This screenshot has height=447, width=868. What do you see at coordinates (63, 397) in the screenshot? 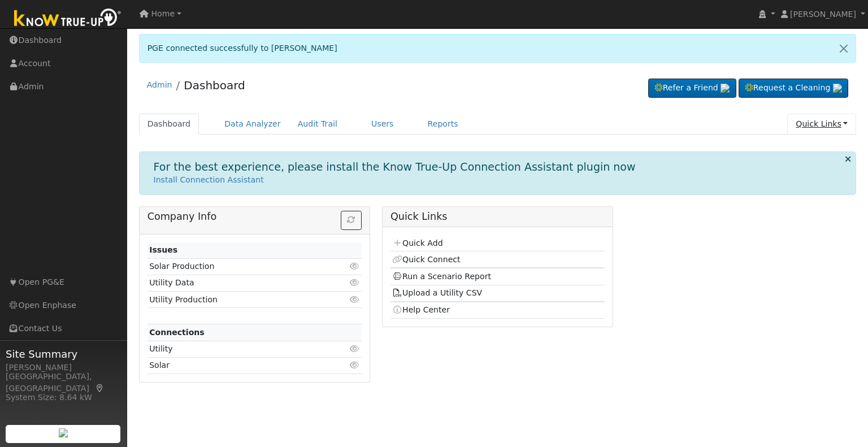
I see `div: System Size: 8.64 kW` at bounding box center [63, 397].